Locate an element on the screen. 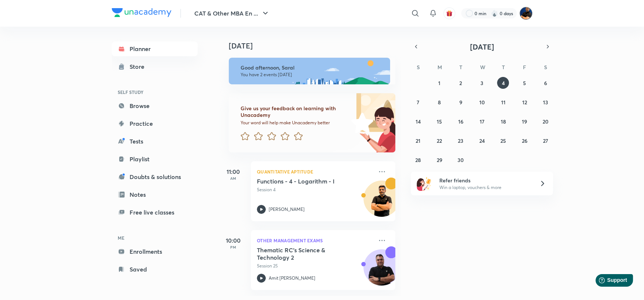 The height and width of the screenshot is (300, 644). button: September 30, 2025 is located at coordinates (460, 160).